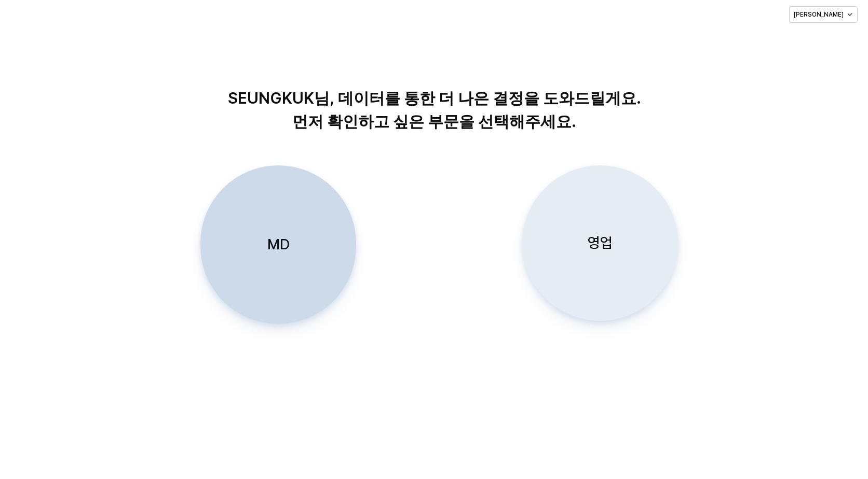  Describe the element at coordinates (279, 244) in the screenshot. I see `p: MD` at that location.